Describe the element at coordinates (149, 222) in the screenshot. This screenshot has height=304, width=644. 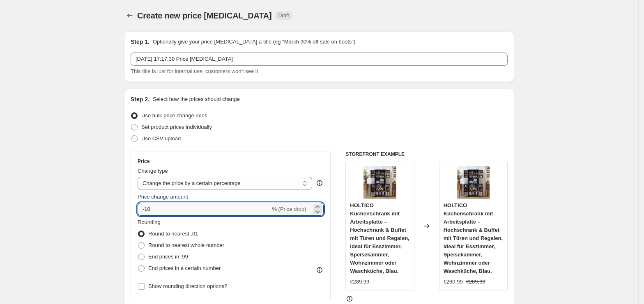
I see `span: Rounding` at that location.